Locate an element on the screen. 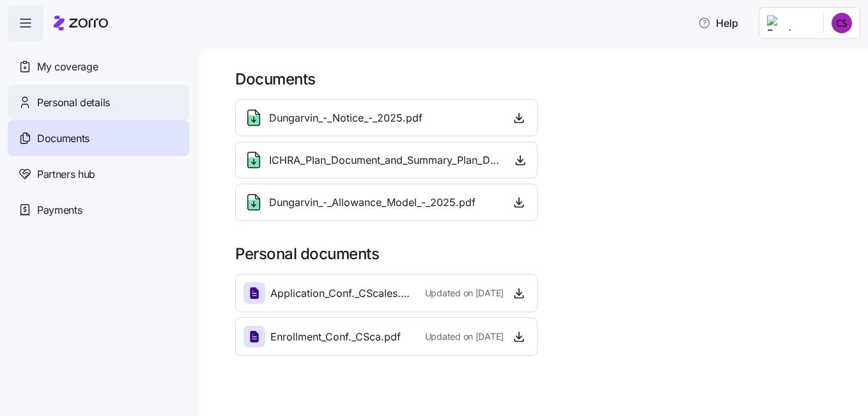 The width and height of the screenshot is (868, 416). span: My coverage is located at coordinates (67, 66).